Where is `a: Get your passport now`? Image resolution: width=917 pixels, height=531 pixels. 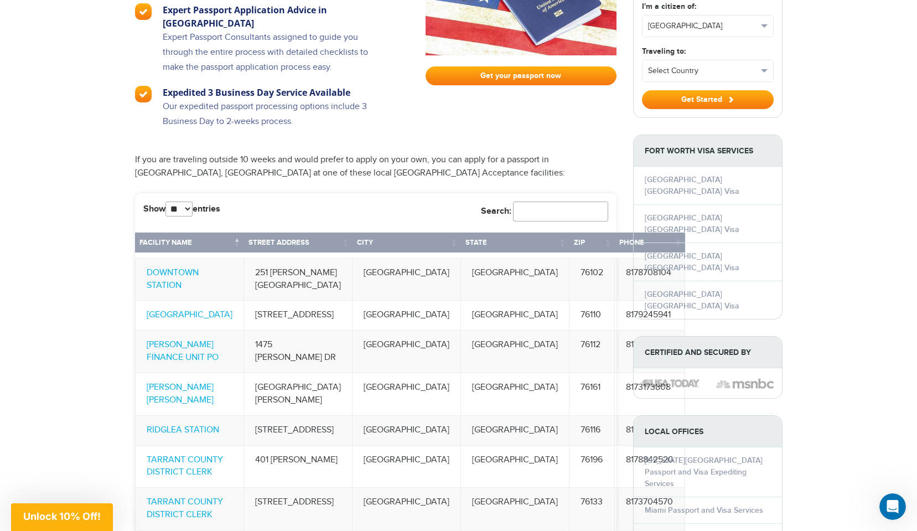
a: Get your passport now is located at coordinates (521, 76).